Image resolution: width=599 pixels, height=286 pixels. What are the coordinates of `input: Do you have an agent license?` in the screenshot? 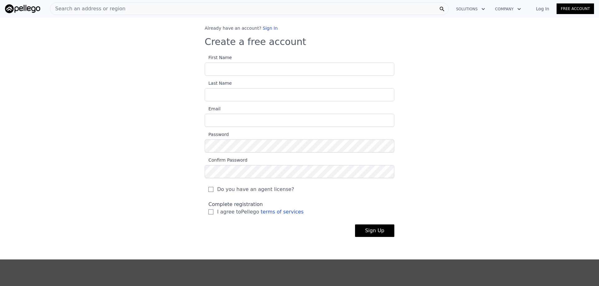 It's located at (211, 189).